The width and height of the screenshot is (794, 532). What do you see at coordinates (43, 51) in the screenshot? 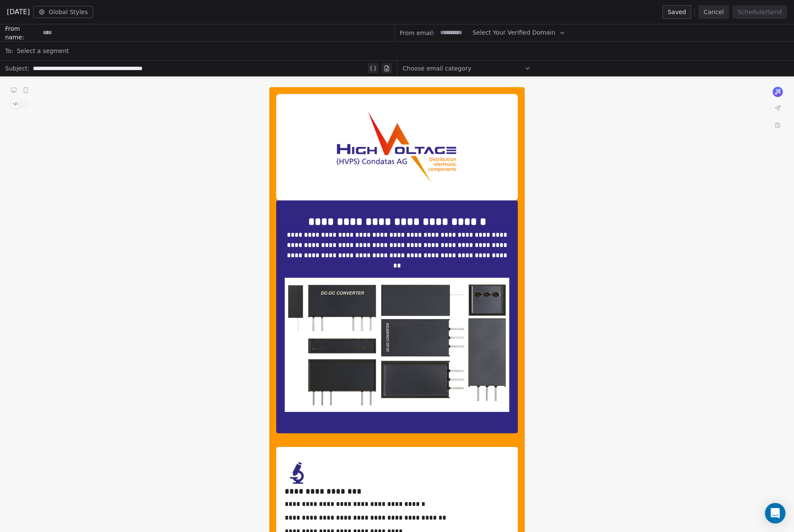
I see `span: Select a segment` at bounding box center [43, 51].